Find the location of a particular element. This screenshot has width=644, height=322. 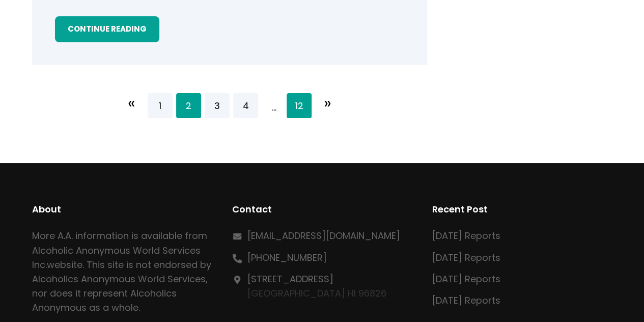

h2: Recent Post is located at coordinates (522, 209).